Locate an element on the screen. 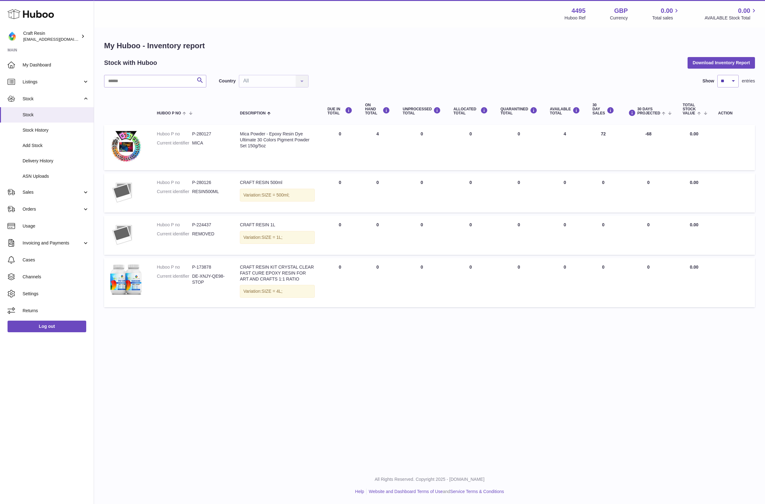  h2: Stock with Huboo is located at coordinates (130, 63).